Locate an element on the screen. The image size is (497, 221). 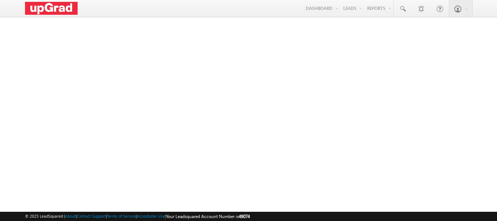
img: Custom Logo is located at coordinates (52, 8).